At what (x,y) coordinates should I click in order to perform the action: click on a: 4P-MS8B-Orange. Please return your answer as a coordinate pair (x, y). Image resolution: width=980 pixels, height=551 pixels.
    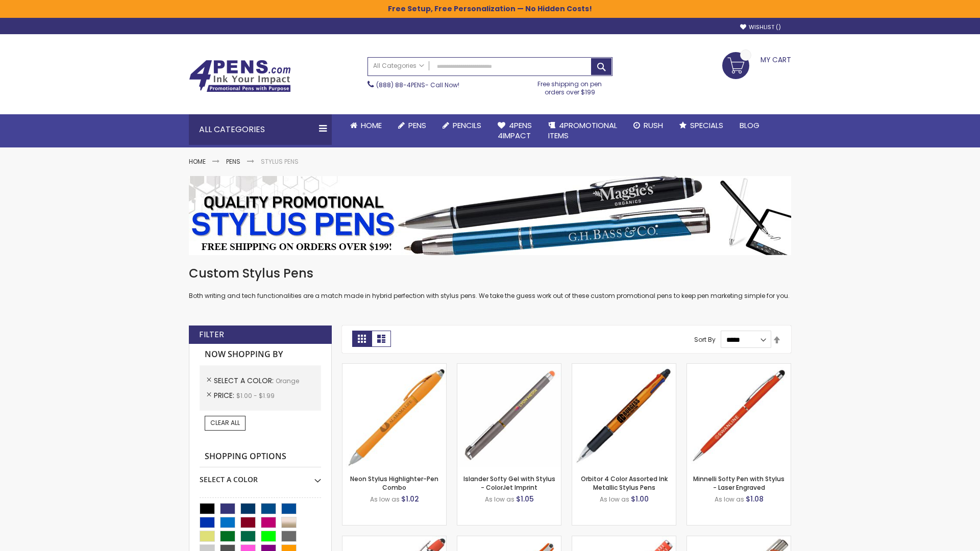
    Looking at the image, I should click on (394, 540).